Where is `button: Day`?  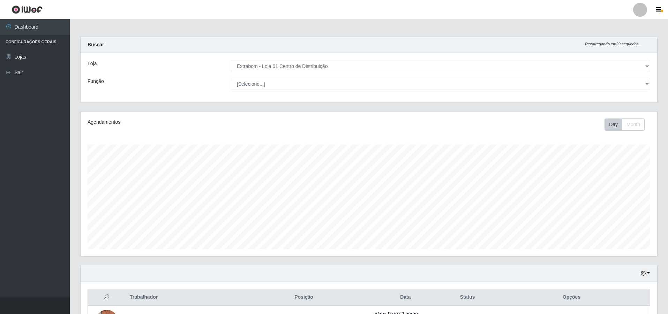
button: Day is located at coordinates (613, 125).